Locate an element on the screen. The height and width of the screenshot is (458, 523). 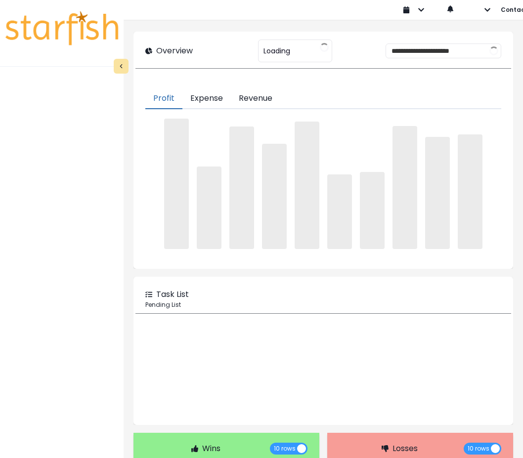
p: Losses is located at coordinates (405, 449).